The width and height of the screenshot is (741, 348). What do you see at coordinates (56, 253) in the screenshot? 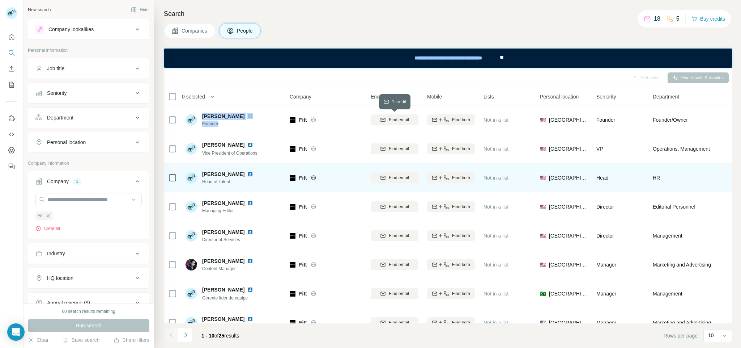
I see `div: Industry` at bounding box center [56, 253].